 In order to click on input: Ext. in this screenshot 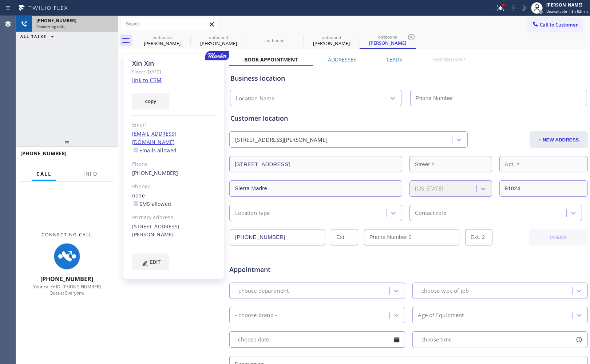, I will do `click(344, 237)`.